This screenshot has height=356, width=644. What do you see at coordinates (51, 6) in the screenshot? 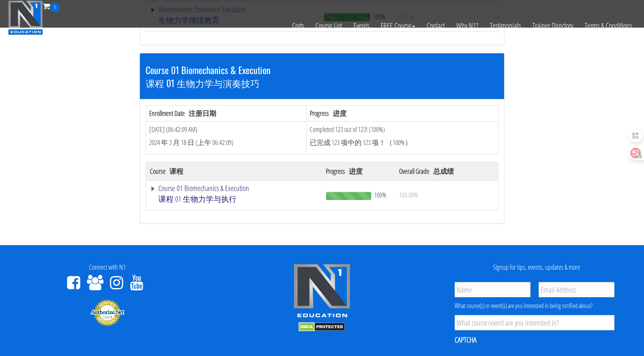
I see `a: 0` at bounding box center [51, 6].